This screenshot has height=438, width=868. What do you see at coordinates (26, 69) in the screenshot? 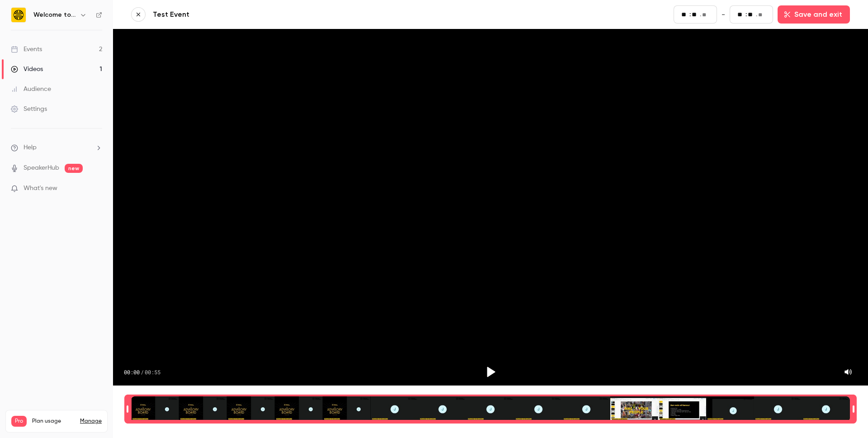
I see `div: Videos` at bounding box center [26, 69].